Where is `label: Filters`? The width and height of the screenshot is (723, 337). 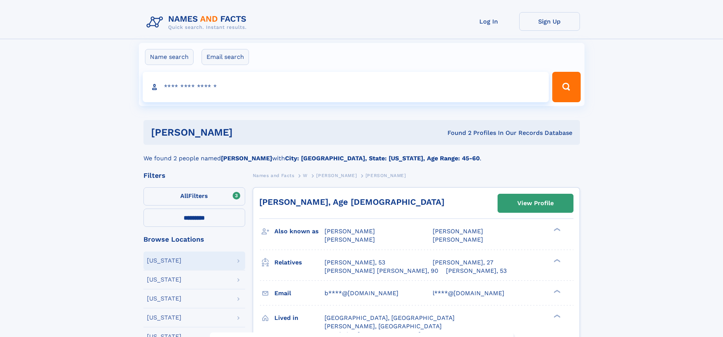
label: Filters is located at coordinates (194, 196).